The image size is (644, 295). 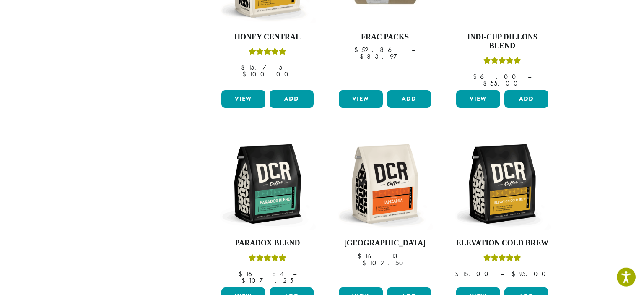 I want to click on img: DCR-12oz-Tanzania-Stock-scaled.png, so click(x=385, y=184).